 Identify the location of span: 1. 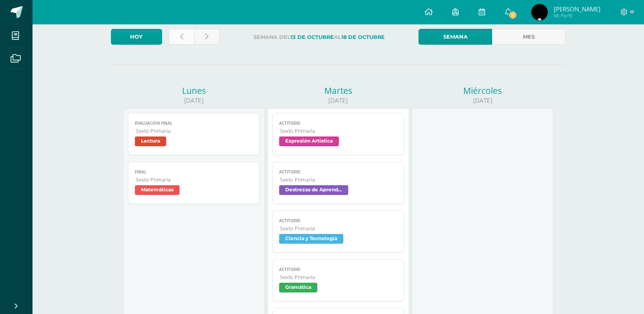
(513, 15).